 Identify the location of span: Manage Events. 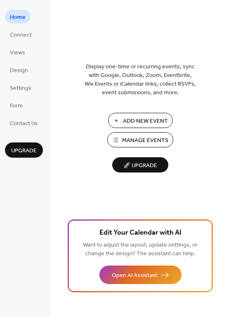
(145, 141).